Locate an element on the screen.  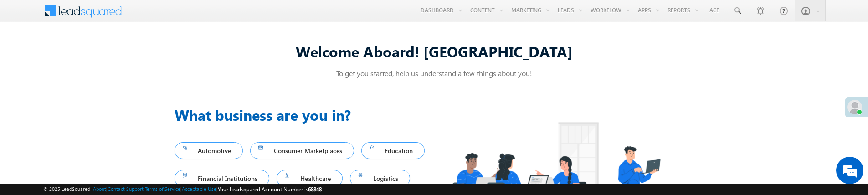
a: Contact Support is located at coordinates (125, 189).